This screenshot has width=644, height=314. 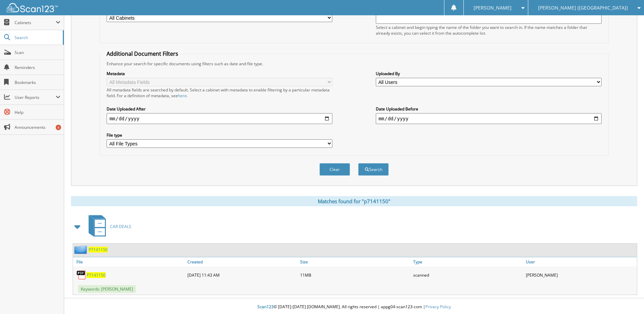 I want to click on span: CAR DEALS, so click(x=120, y=226).